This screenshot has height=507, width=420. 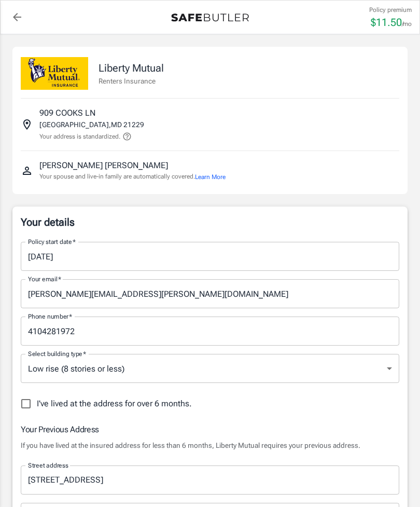 What do you see at coordinates (114, 404) in the screenshot?
I see `span: I've lived at the address for over 6 months.` at bounding box center [114, 404].